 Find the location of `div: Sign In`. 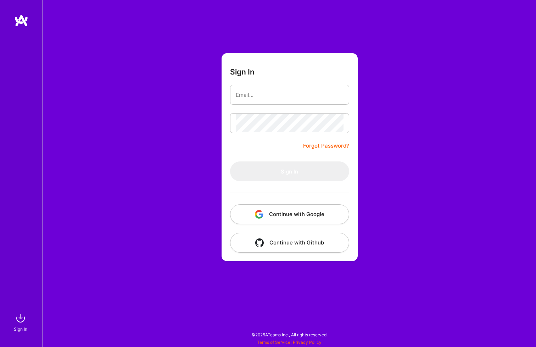

div: Sign In is located at coordinates (21, 329).